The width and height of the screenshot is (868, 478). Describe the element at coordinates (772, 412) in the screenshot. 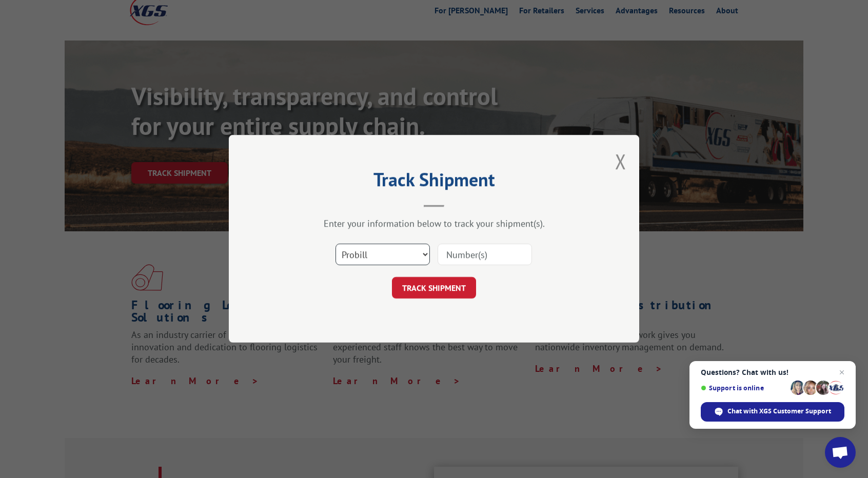

I see `div: Chat with XGS Customer Support` at that location.